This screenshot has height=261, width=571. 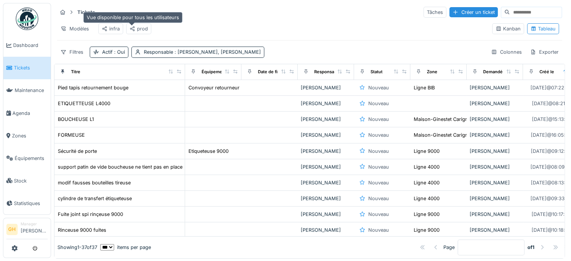 I want to click on div: Date de fin prévue, so click(x=277, y=72).